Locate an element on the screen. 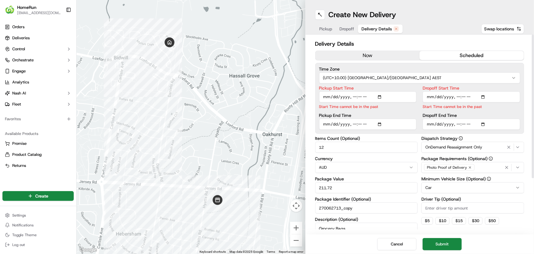  button: Package Requirements (Optional) is located at coordinates (491, 158).